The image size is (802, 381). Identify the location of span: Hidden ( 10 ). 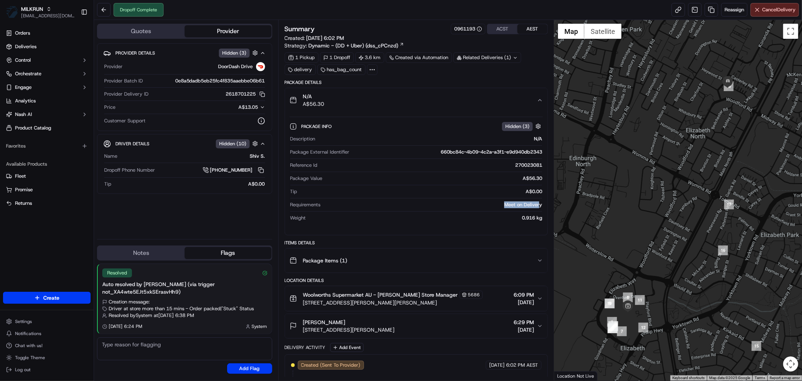
(233, 144).